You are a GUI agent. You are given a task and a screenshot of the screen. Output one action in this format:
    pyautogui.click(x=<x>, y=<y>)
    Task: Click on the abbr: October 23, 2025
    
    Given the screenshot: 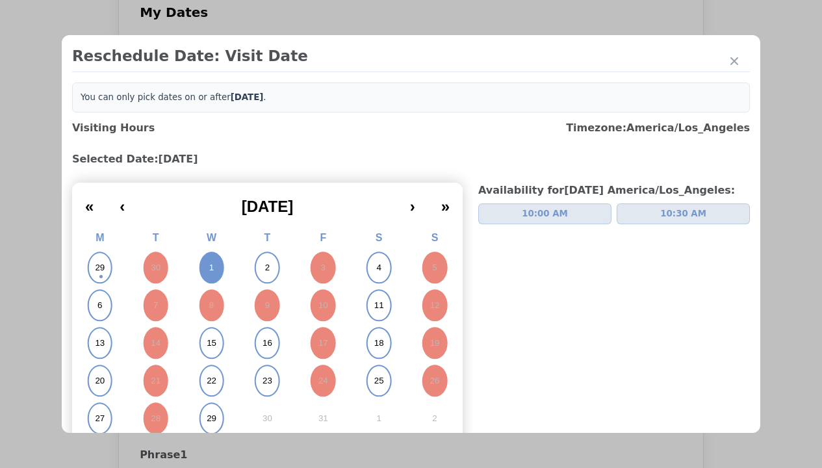 What is the action you would take?
    pyautogui.click(x=267, y=381)
    